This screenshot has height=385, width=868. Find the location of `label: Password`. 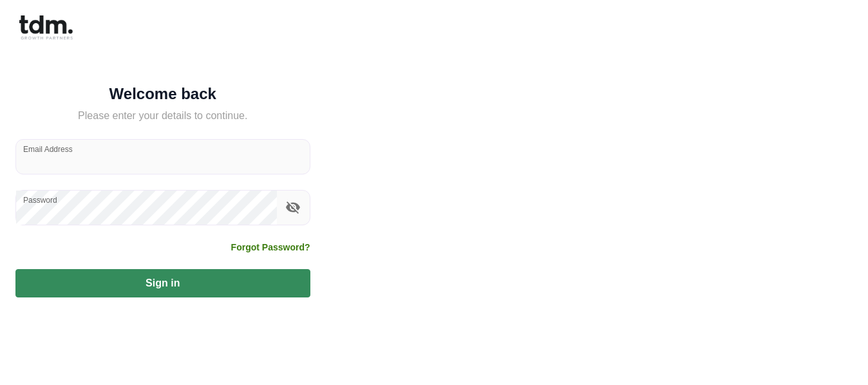

label: Password is located at coordinates (40, 200).